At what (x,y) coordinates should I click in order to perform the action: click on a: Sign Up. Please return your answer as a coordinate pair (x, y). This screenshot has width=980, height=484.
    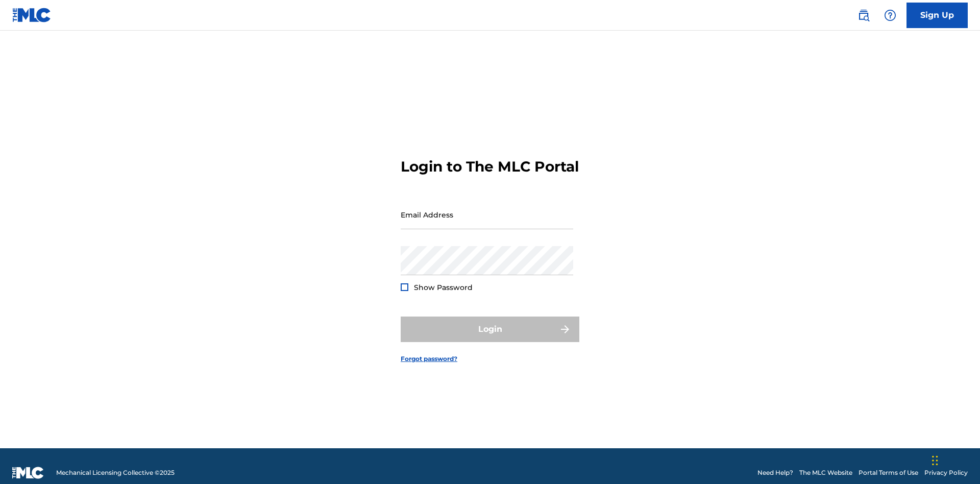
    Looking at the image, I should click on (936, 15).